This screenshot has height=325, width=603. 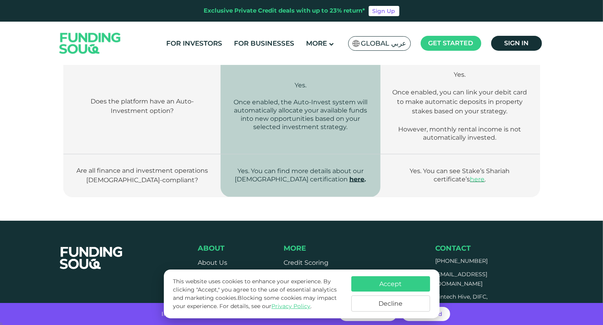 What do you see at coordinates (460, 102) in the screenshot?
I see `span: Once enabled, you can link your debit card to make automatic deposits in property stakes based on...` at bounding box center [460, 102].